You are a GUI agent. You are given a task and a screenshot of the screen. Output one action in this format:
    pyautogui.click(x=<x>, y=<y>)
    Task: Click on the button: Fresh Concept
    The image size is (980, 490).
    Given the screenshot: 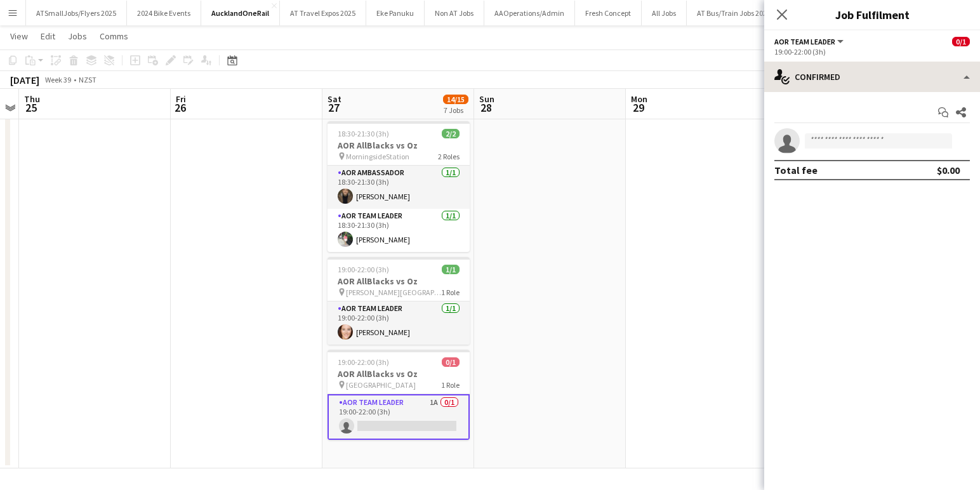 What is the action you would take?
    pyautogui.click(x=608, y=13)
    